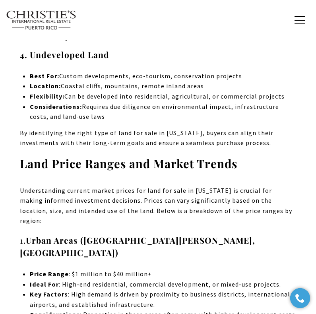 The height and width of the screenshot is (314, 316). I want to click on button: button, so click(300, 20).